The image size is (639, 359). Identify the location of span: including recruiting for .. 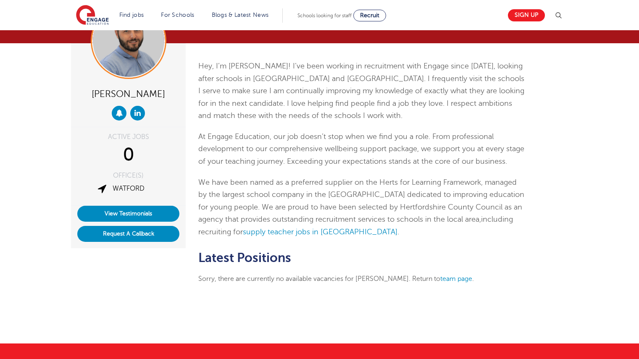
(355, 225).